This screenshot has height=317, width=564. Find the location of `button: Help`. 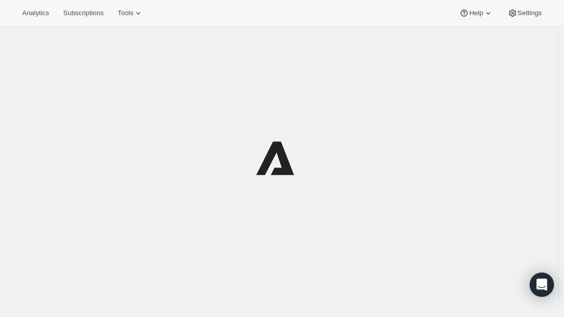

button: Help is located at coordinates (476, 13).